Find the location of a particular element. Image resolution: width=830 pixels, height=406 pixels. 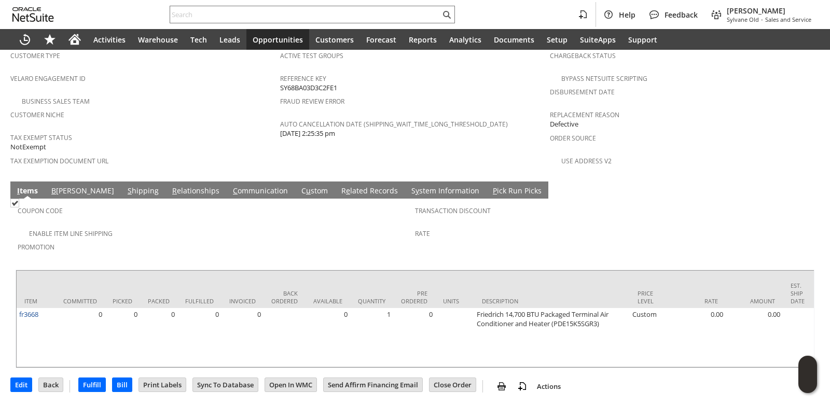

a: Customer Niche is located at coordinates (37, 115).